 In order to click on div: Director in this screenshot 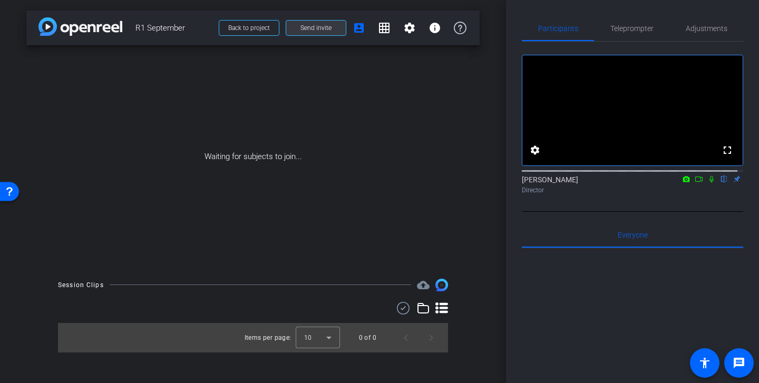, I will do `click(632, 190)`.